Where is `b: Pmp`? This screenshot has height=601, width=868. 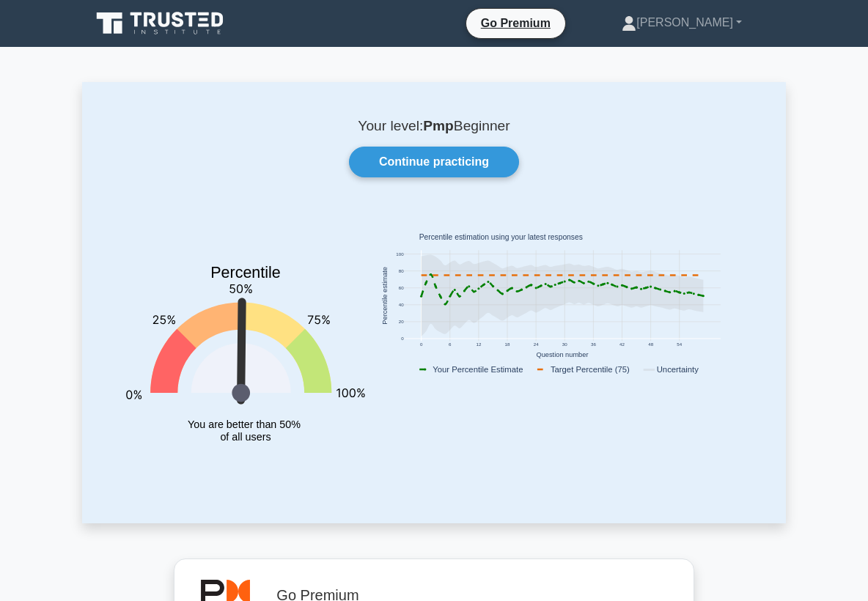 b: Pmp is located at coordinates (438, 125).